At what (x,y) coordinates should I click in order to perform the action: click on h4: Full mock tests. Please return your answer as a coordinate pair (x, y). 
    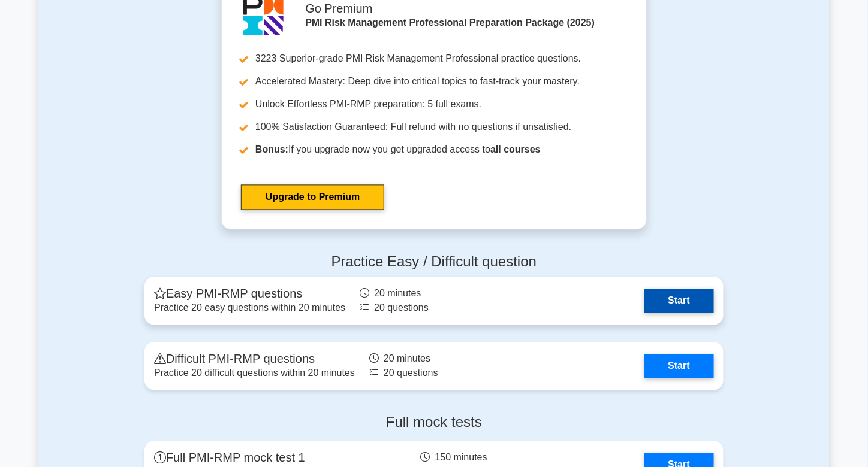
    Looking at the image, I should click on (434, 423).